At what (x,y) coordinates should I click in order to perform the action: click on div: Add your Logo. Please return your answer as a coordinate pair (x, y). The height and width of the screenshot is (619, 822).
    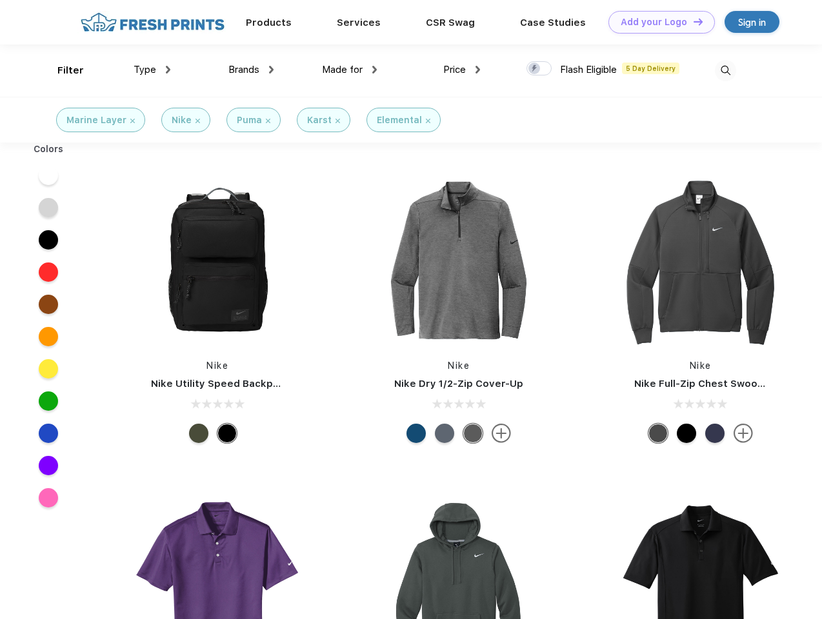
    Looking at the image, I should click on (653, 22).